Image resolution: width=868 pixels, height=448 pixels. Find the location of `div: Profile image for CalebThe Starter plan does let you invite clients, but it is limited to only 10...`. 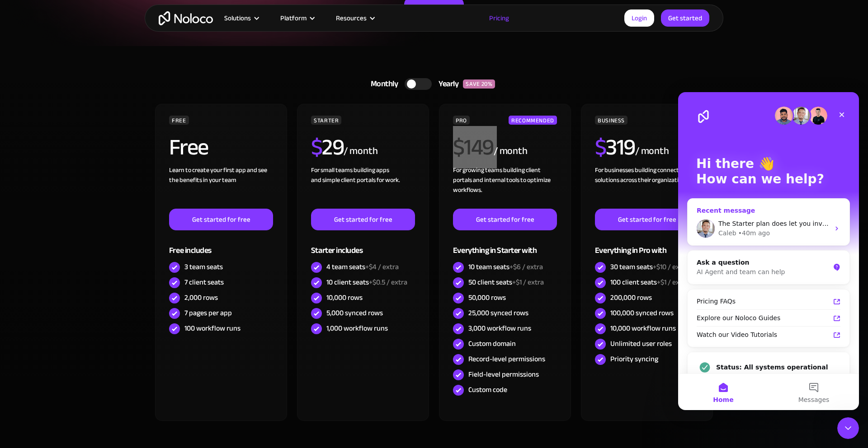

div: Profile image for CalebThe Starter plan does let you invite clients, but it is limited to only 10... is located at coordinates (90, 136).